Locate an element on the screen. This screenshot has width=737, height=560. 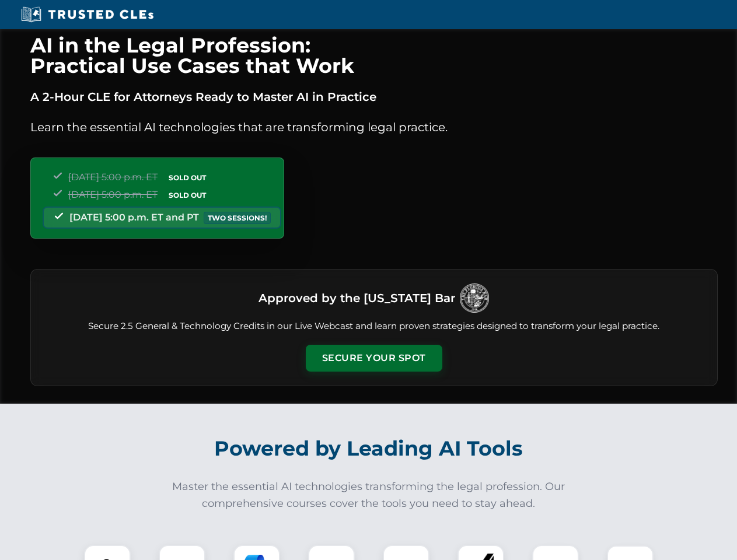
button: Secure Your Spot is located at coordinates (374, 359).